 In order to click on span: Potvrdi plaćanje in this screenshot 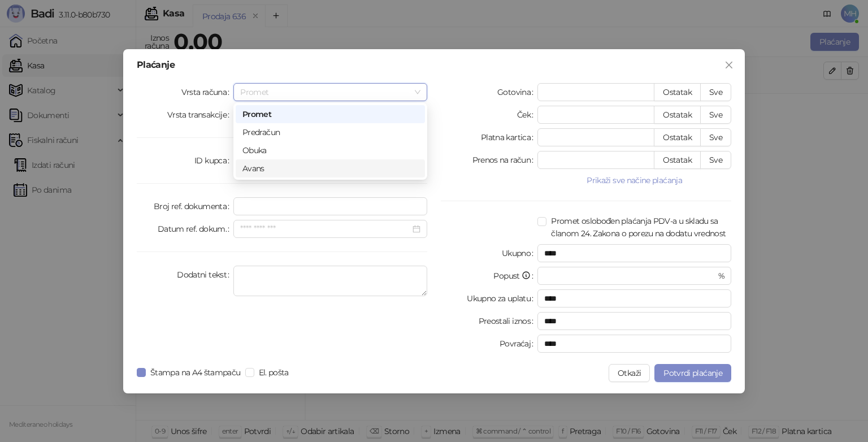, I will do `click(693, 373)`.